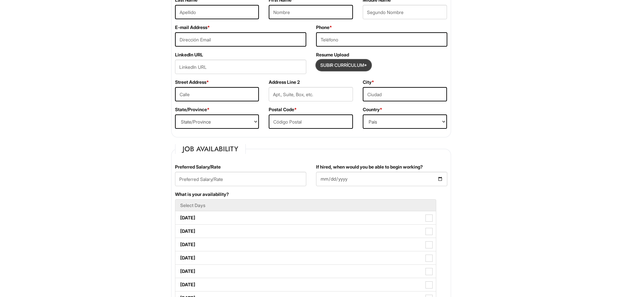 The height and width of the screenshot is (297, 622). What do you see at coordinates (198, 167) in the screenshot?
I see `label: Preferred Salary/Rate` at bounding box center [198, 167].